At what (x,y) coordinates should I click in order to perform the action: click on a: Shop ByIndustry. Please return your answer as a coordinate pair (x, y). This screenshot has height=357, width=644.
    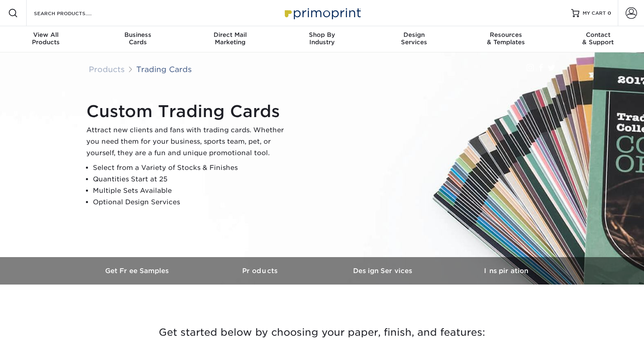
    Looking at the image, I should click on (322, 40).